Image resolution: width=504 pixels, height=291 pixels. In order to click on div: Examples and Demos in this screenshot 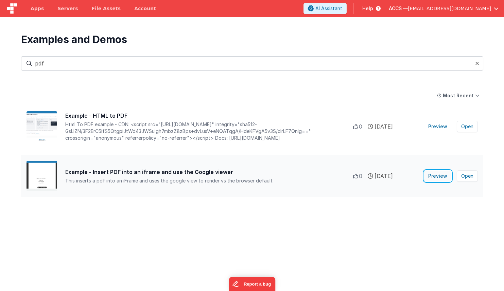, I will do `click(252, 39)`.